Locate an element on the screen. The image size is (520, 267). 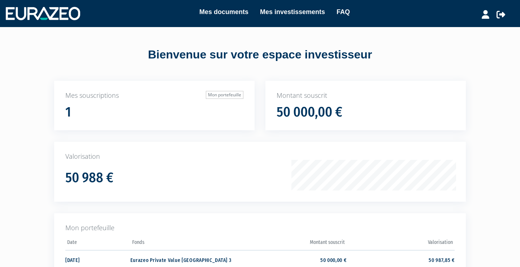
a: Mon portefeuille is located at coordinates (225, 95).